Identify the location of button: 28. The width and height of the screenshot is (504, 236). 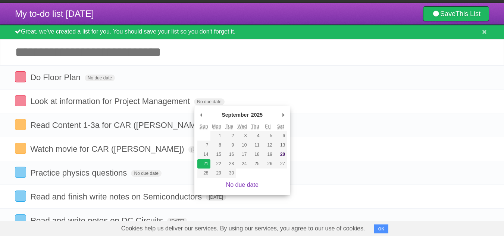
(204, 173).